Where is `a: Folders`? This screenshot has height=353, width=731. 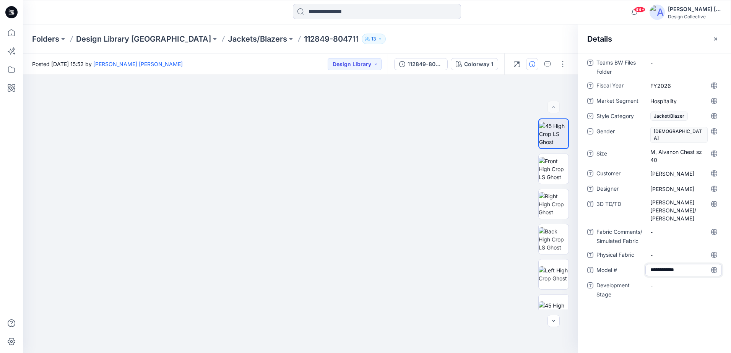
a: Folders is located at coordinates (45, 39).